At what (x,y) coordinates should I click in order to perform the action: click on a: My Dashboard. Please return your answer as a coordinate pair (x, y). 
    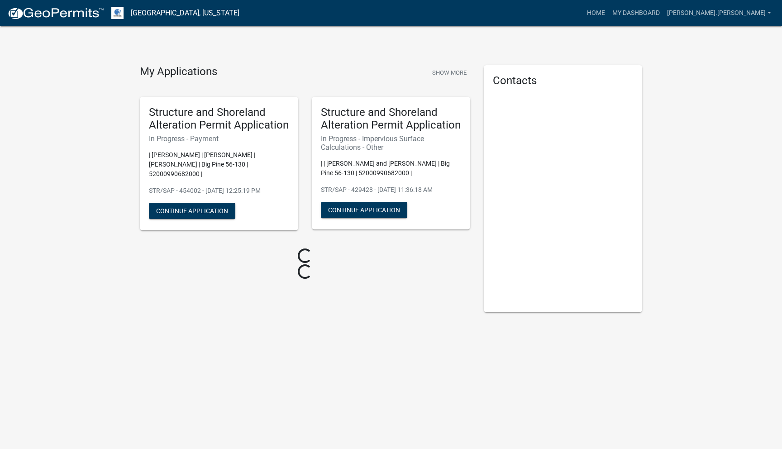
    Looking at the image, I should click on (636, 13).